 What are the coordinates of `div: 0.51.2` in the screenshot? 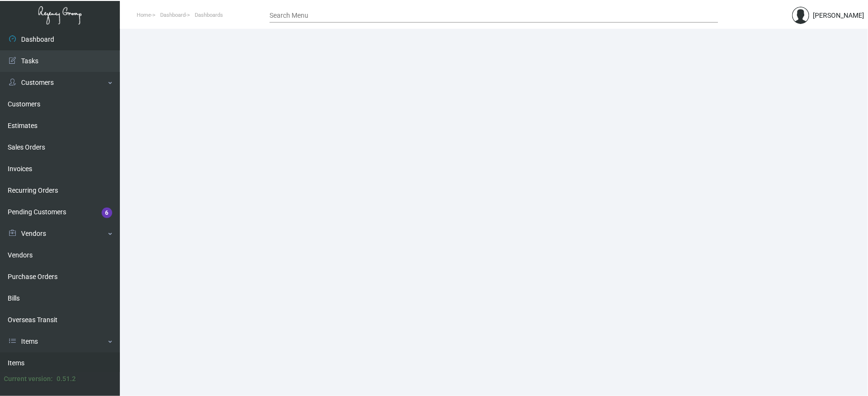 It's located at (66, 378).